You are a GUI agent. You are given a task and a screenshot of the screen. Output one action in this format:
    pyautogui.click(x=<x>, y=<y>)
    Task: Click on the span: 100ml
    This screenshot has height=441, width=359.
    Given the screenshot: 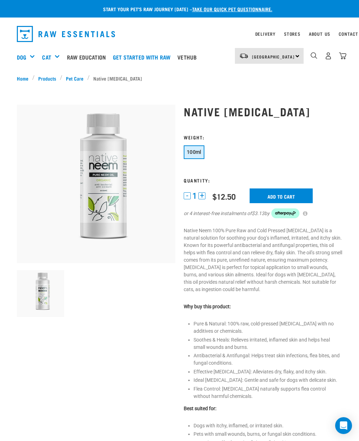 What is the action you would take?
    pyautogui.click(x=194, y=152)
    